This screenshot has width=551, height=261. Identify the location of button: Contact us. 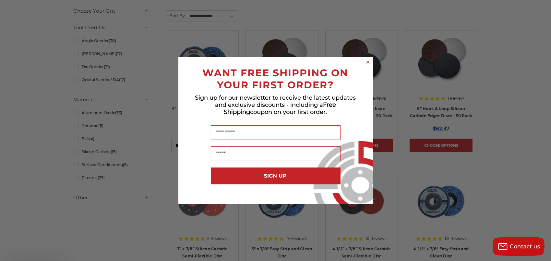
(519, 246).